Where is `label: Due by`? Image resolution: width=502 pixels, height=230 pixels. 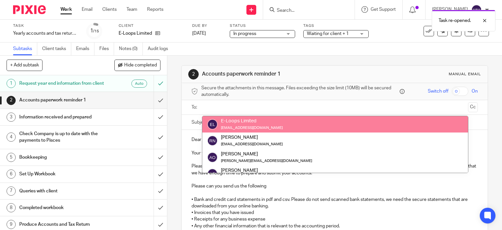
label: Due by is located at coordinates (207, 26).